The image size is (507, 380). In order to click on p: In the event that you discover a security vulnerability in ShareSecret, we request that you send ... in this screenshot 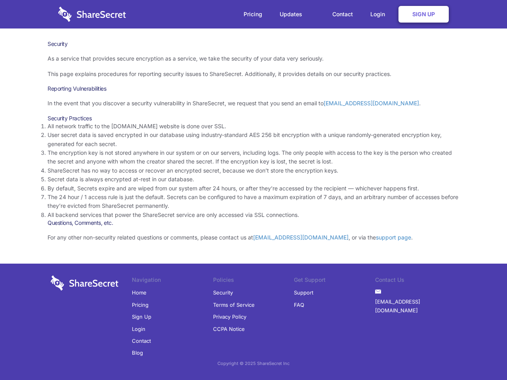, I will do `click(253, 103)`.